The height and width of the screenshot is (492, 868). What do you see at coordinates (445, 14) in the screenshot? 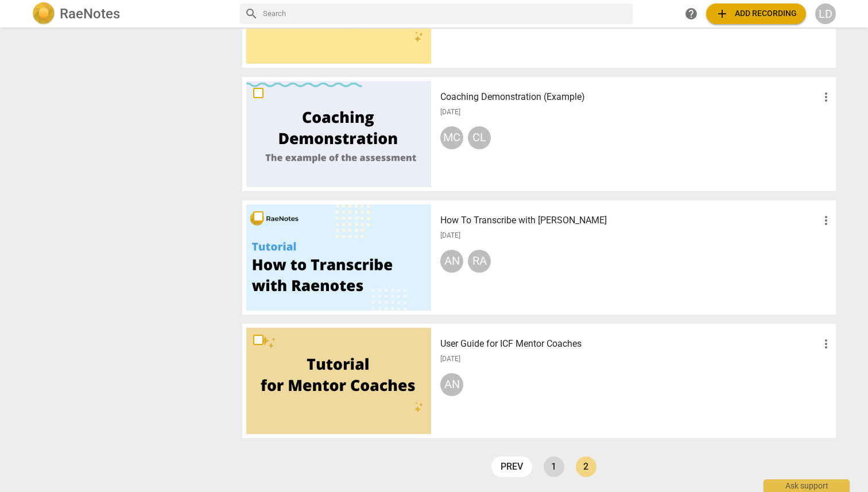
I see `input: Search` at bounding box center [445, 14].